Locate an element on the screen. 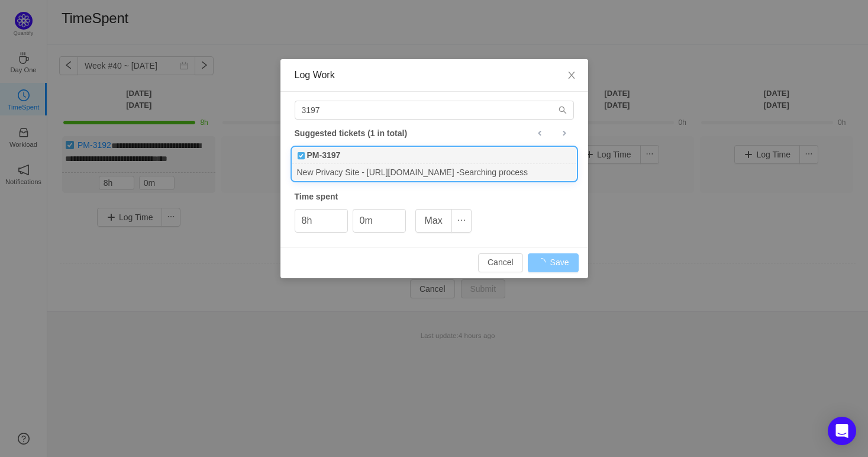 Image resolution: width=868 pixels, height=457 pixels. div: Open Intercom Messenger is located at coordinates (842, 431).